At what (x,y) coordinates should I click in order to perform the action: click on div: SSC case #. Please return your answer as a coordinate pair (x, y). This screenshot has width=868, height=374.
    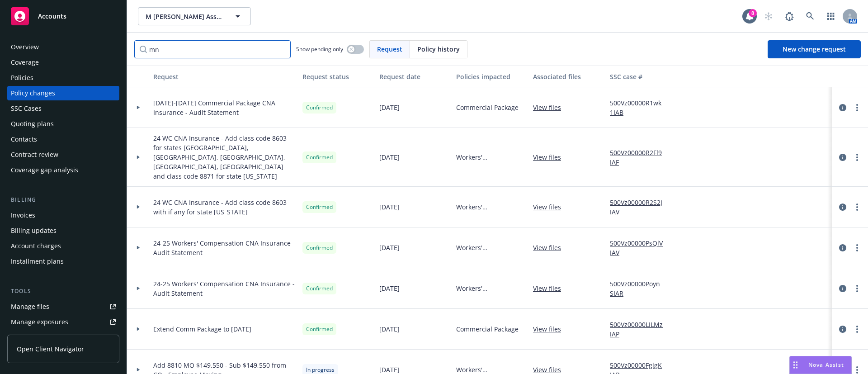
    Looking at the image, I should click on (640, 76).